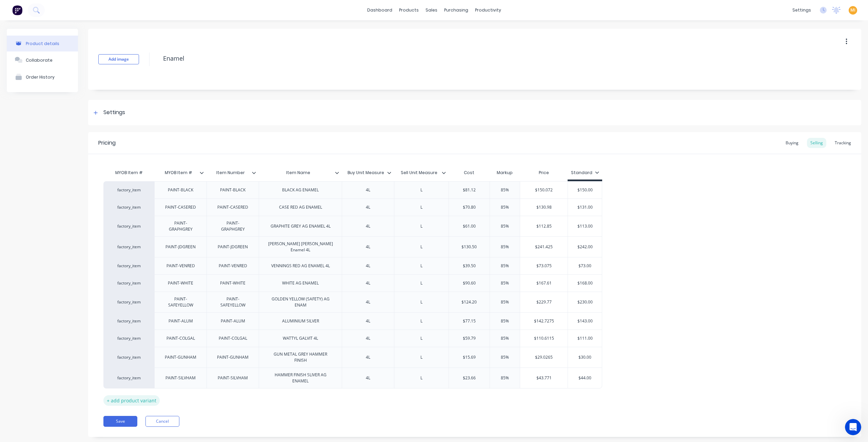 The height and width of the screenshot is (442, 868). What do you see at coordinates (544, 338) in the screenshot?
I see `div: $110.6115` at bounding box center [544, 338].